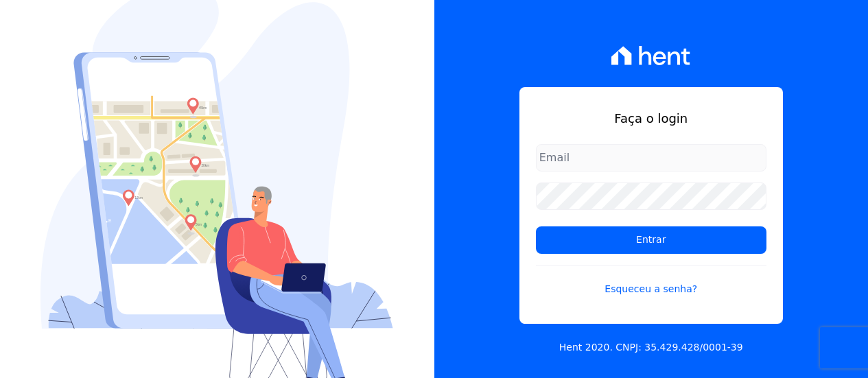  Describe the element at coordinates (651, 158) in the screenshot. I see `input: Email` at that location.